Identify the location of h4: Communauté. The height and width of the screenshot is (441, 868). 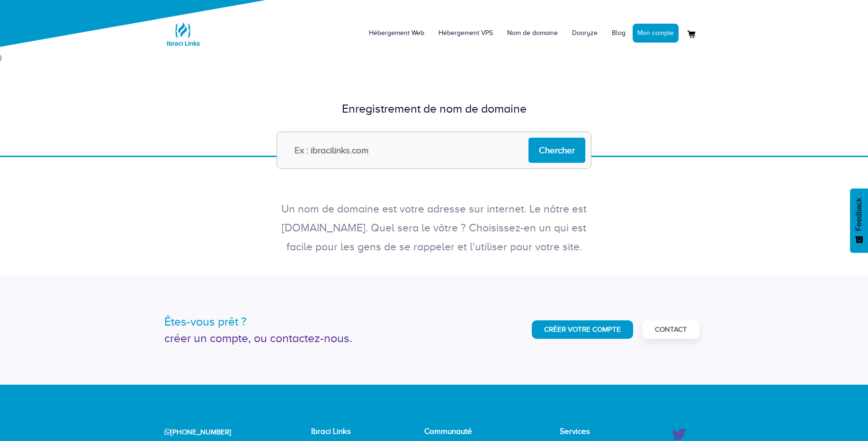
(457, 431).